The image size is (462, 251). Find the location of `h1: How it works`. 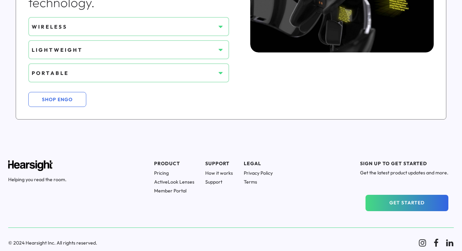

h1: How it works is located at coordinates (219, 173).